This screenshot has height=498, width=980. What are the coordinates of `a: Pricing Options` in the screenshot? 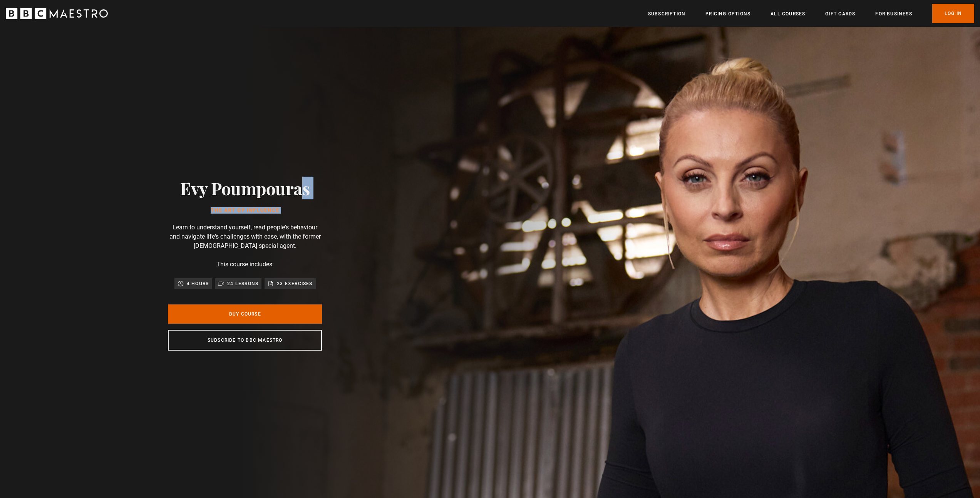 It's located at (728, 14).